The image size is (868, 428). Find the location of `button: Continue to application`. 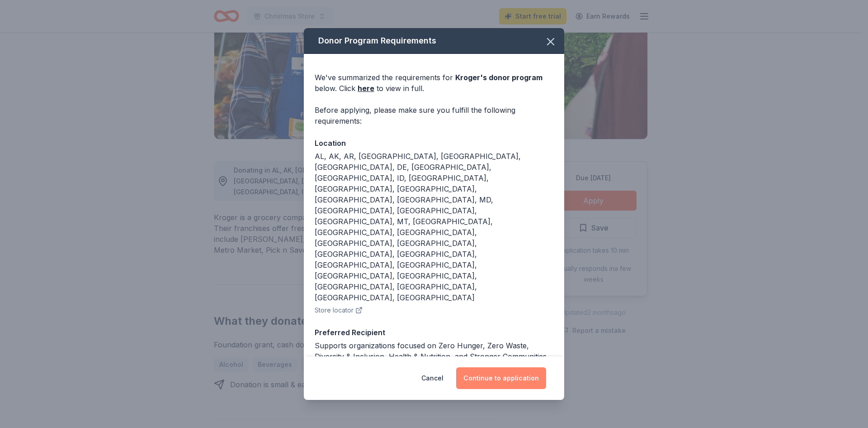

button: Continue to application is located at coordinates (501, 378).